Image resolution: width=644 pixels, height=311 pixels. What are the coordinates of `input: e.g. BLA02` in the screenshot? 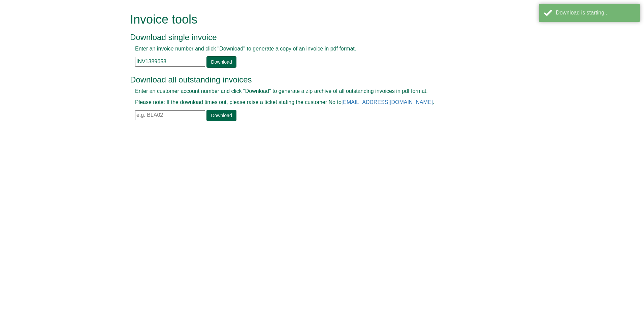 It's located at (170, 115).